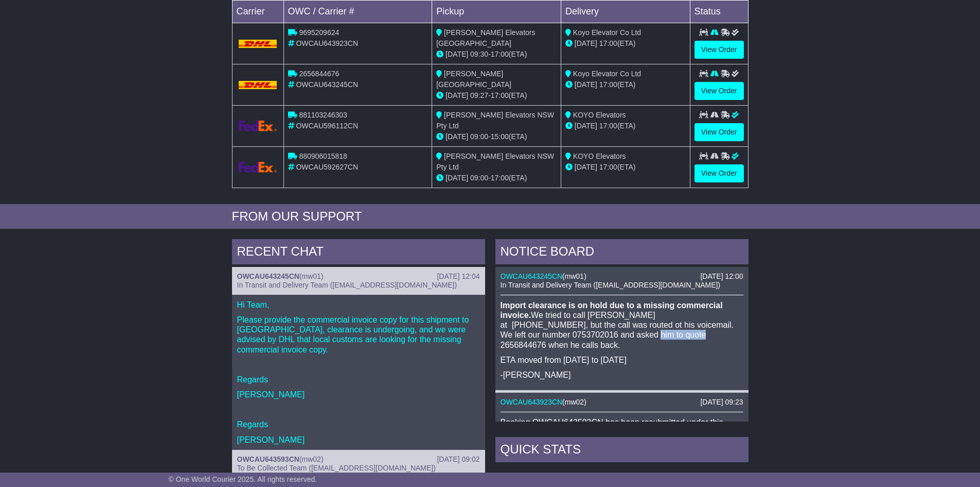 This screenshot has width=980, height=487. What do you see at coordinates (323, 115) in the screenshot?
I see `span: 881103246303` at bounding box center [323, 115].